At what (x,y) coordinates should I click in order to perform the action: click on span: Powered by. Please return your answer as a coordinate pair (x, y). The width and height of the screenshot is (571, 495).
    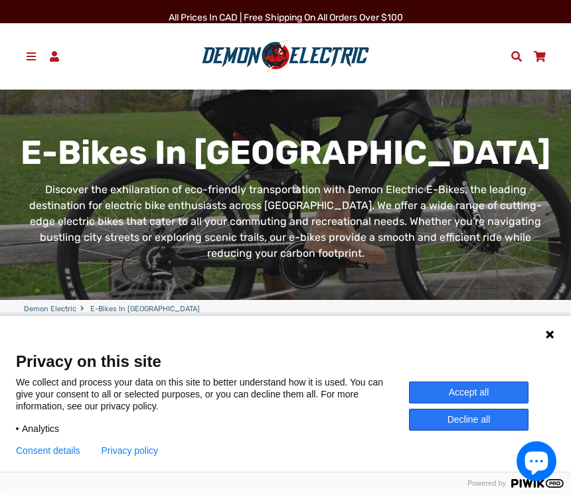
    Looking at the image, I should click on (487, 483).